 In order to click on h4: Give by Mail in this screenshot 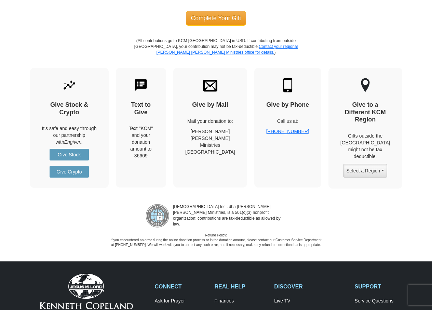, I will do `click(210, 105)`.